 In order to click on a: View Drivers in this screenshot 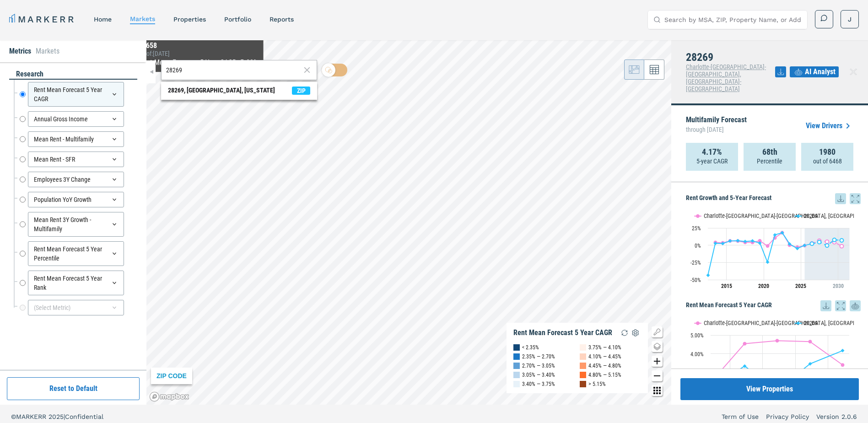, I will do `click(829, 126)`.